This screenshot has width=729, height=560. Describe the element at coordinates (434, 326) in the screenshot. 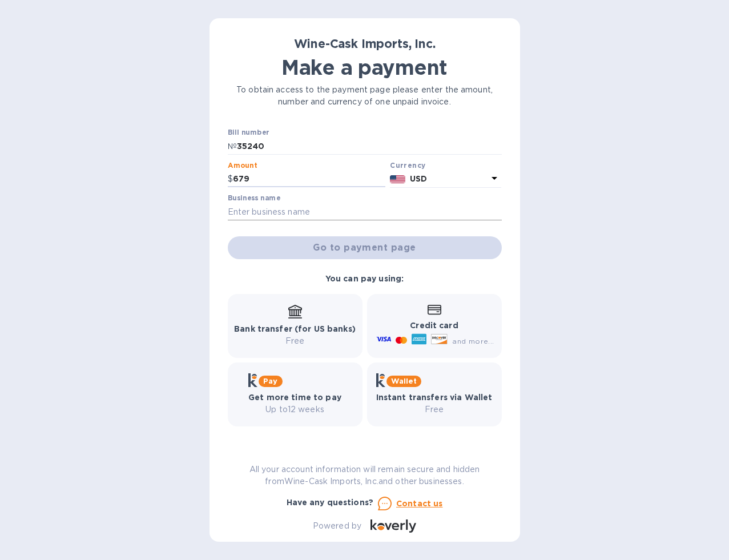

I see `b: Credit card` at that location.